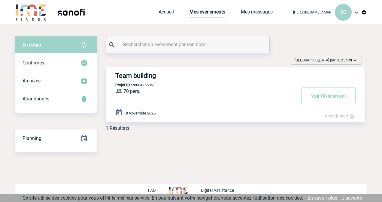 This screenshot has height=202, width=382. I want to click on input: Rechercher un événement par son nom, so click(188, 44).